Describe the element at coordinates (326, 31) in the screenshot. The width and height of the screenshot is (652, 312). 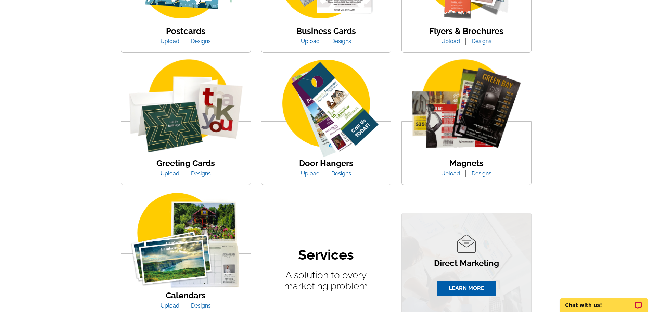
I see `a: Business Cards` at that location.